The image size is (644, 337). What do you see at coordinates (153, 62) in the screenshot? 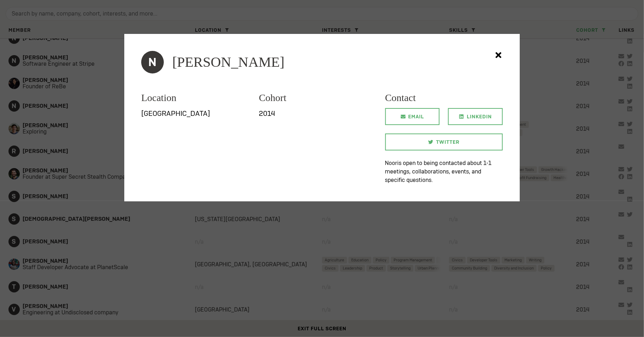
I see `span: N` at bounding box center [153, 62].